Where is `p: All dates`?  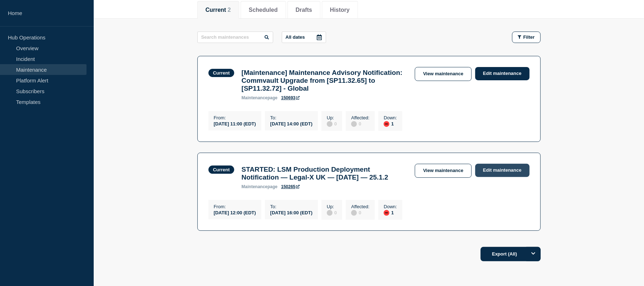
p: All dates is located at coordinates (295, 37).